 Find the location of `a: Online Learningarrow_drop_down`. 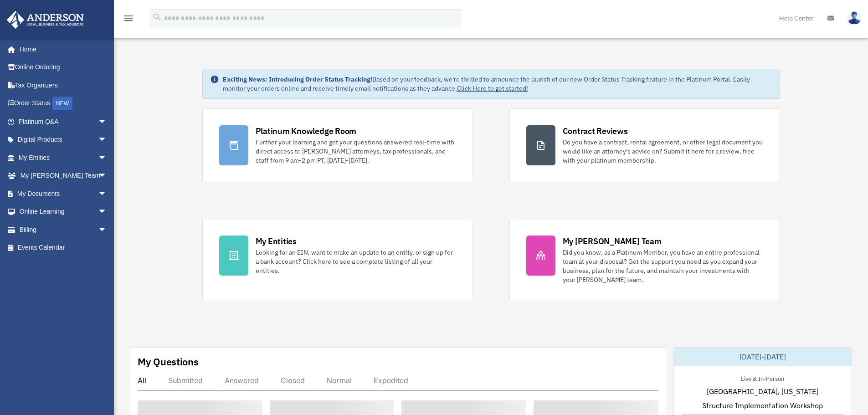

a: Online Learningarrow_drop_down is located at coordinates (64, 212).